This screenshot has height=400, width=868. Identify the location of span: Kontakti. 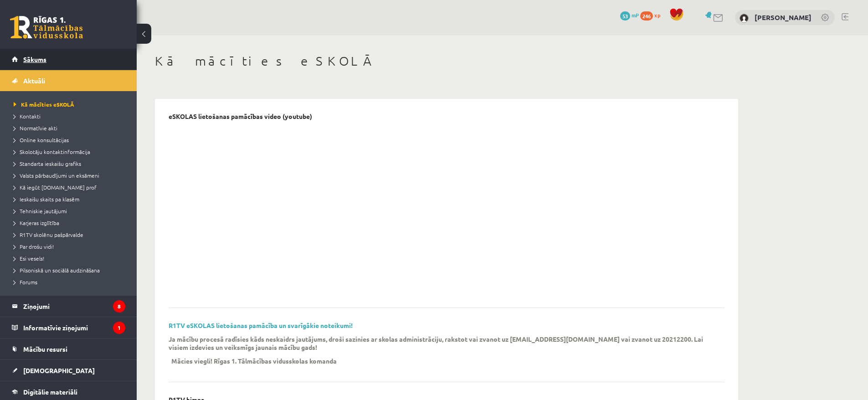
(27, 116).